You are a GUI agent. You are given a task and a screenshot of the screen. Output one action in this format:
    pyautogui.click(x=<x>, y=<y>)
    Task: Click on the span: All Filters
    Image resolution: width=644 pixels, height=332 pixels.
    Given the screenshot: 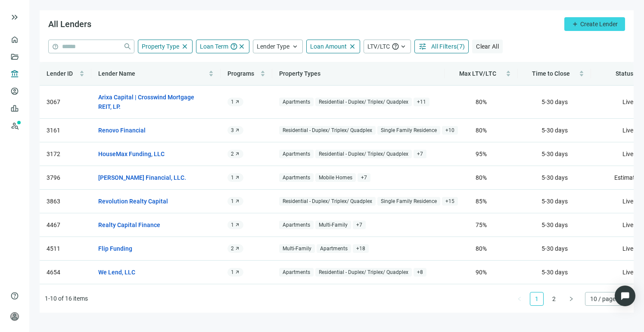 What is the action you would take?
    pyautogui.click(x=444, y=46)
    